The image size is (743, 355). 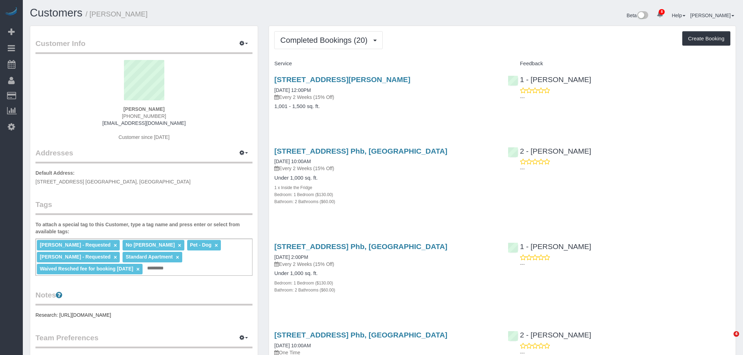 I want to click on img: Automaid Logo, so click(x=11, y=12).